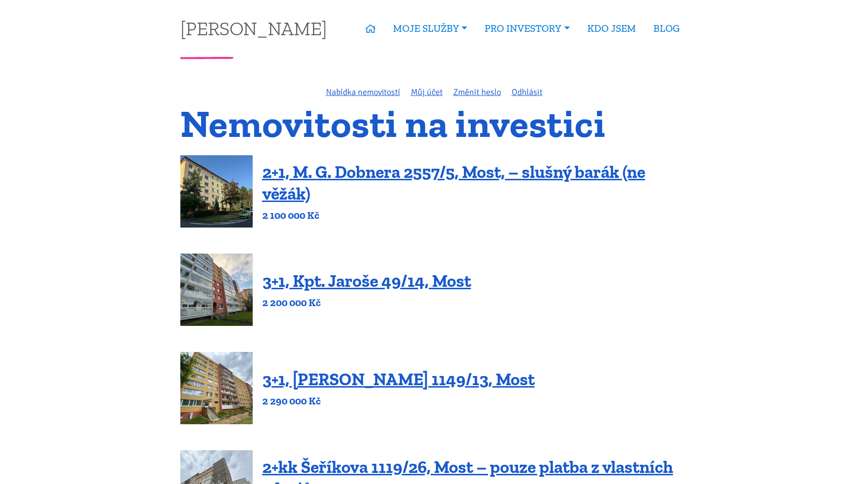  I want to click on p: 2 200 000 Kč, so click(366, 302).